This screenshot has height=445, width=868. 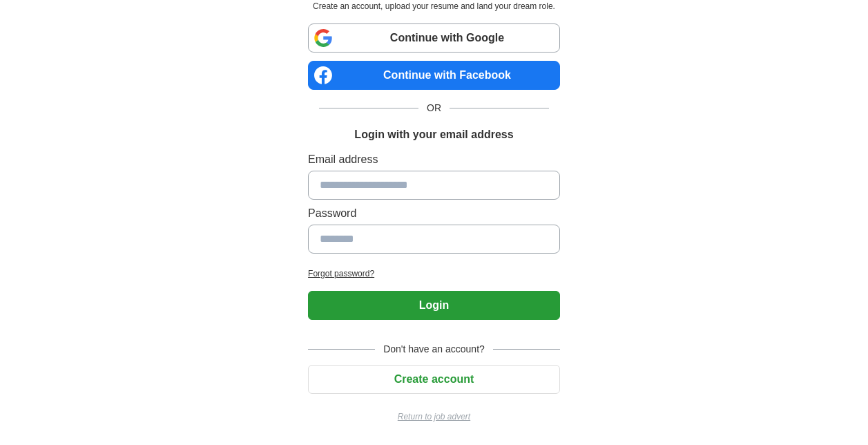 I want to click on a: Forgot password?, so click(x=433, y=273).